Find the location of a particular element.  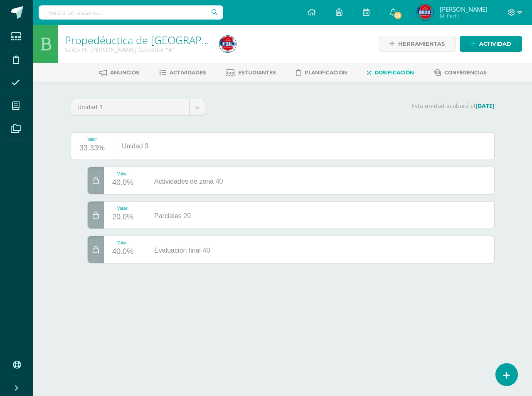

span: Dosificación is located at coordinates (394, 72).